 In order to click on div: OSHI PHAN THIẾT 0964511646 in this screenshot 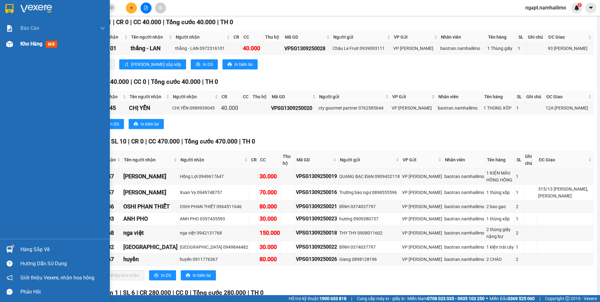, I will do `click(214, 206)`.